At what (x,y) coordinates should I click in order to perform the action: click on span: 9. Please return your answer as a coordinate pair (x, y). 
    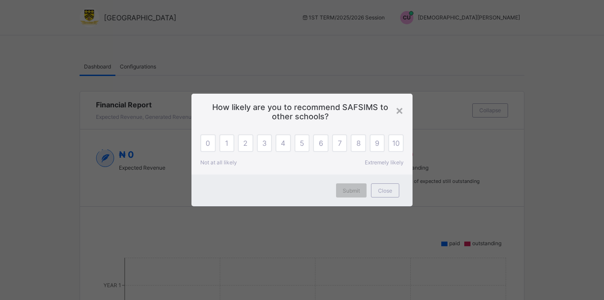
    Looking at the image, I should click on (377, 143).